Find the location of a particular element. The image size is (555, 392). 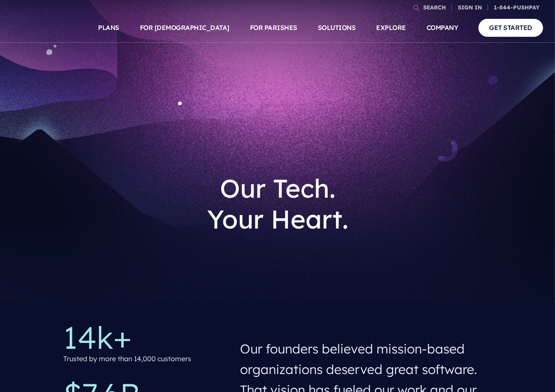

a: SOLUTIONS is located at coordinates (337, 28).